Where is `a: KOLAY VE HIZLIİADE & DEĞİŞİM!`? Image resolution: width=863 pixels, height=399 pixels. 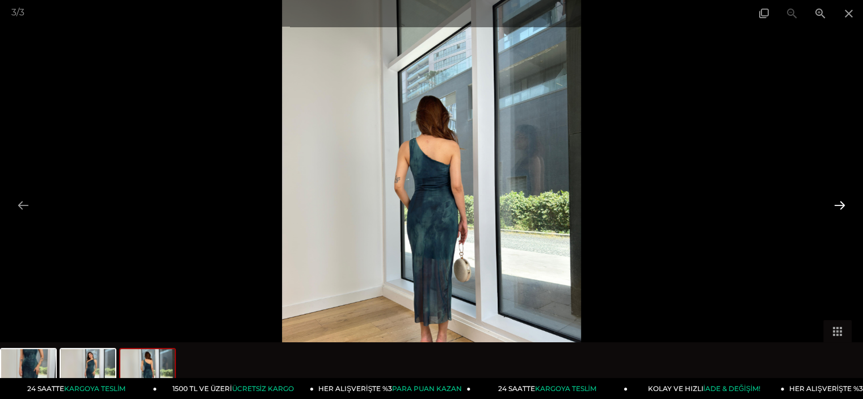 a: KOLAY VE HIZLIİADE & DEĞİŞİM! is located at coordinates (706, 388).